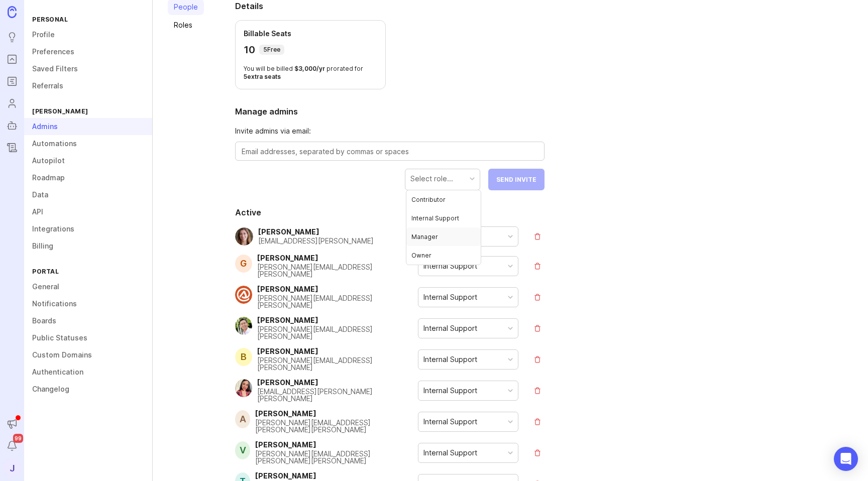 The width and height of the screenshot is (868, 481). What do you see at coordinates (310, 33) in the screenshot?
I see `p: Billable Seats` at bounding box center [310, 33].